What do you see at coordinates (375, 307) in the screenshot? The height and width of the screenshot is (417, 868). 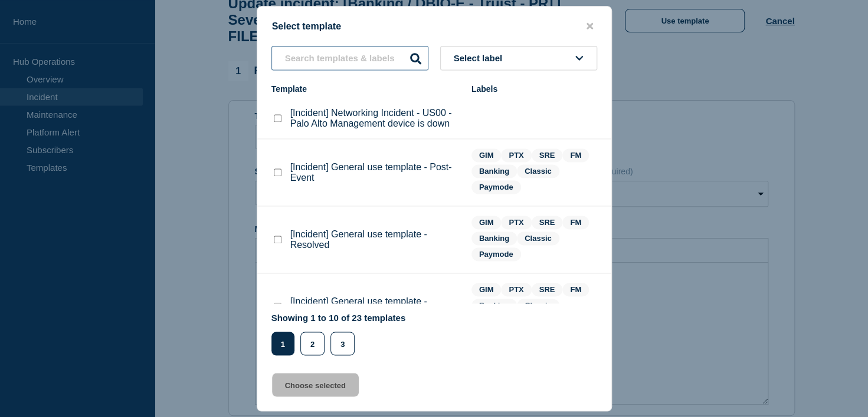 I see `p: [Incident] General use template - Investigating, Identified & Monitoring` at bounding box center [375, 307].